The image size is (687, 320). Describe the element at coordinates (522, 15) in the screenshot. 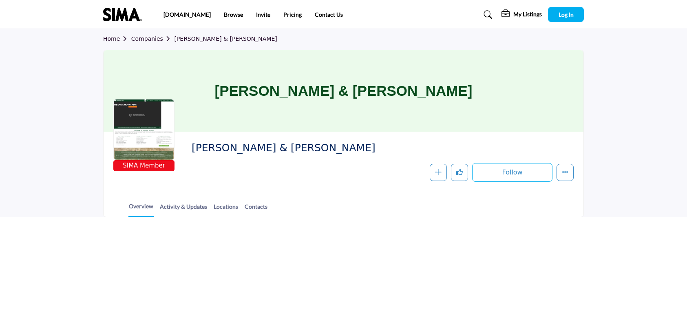

I see `div: My Listings` at that location.